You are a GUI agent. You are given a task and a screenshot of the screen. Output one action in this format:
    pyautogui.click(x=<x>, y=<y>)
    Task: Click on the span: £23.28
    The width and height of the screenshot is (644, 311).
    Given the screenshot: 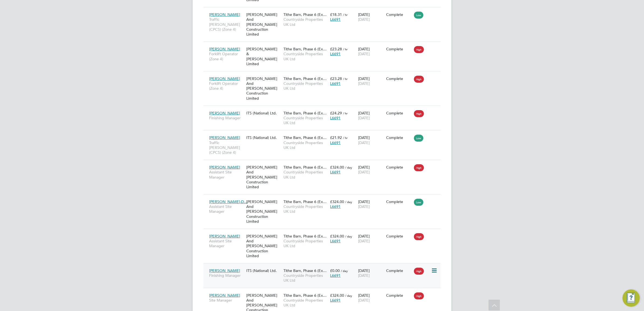 What is the action you would take?
    pyautogui.click(x=336, y=49)
    